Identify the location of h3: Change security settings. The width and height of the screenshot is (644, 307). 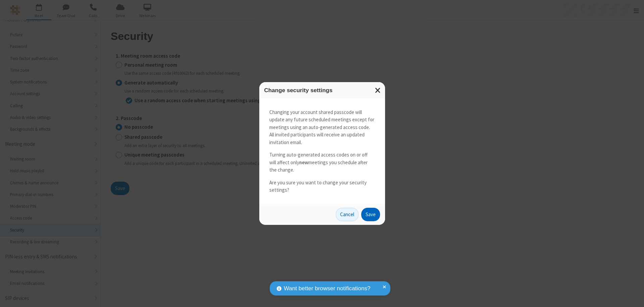
(322, 90).